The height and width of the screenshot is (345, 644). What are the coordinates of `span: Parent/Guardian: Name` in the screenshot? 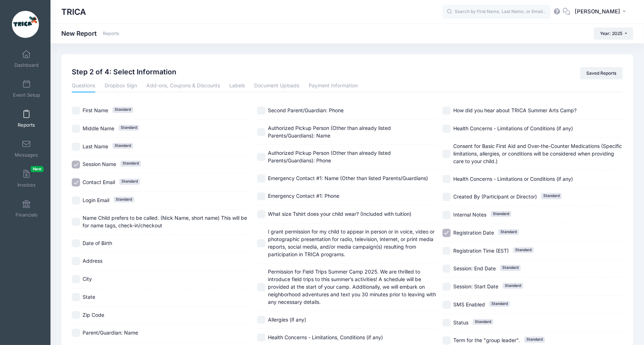 It's located at (110, 332).